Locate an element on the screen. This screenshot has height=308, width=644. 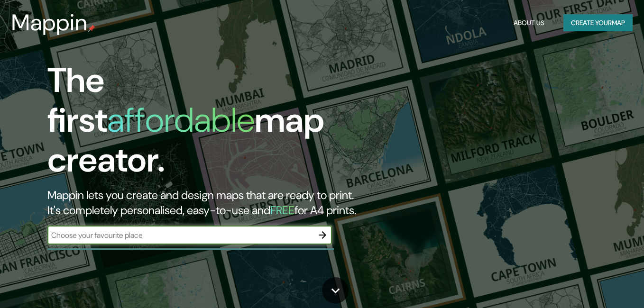
button: Create yourmap is located at coordinates (598, 23).